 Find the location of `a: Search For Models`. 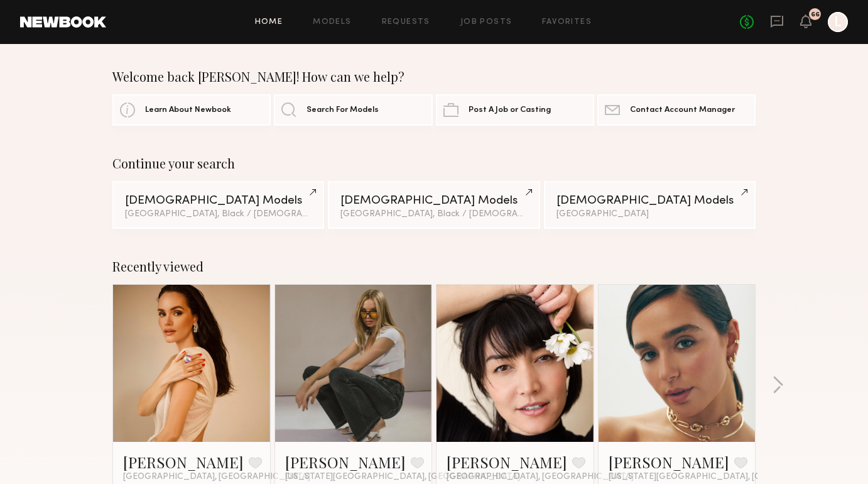

a: Search For Models is located at coordinates (353, 110).